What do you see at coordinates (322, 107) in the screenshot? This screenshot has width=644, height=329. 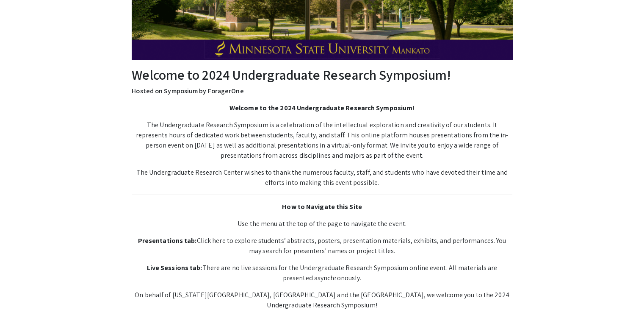 I see `strong: Welcome to the 2024 Undergraduate Research Symposium!` at bounding box center [322, 107].